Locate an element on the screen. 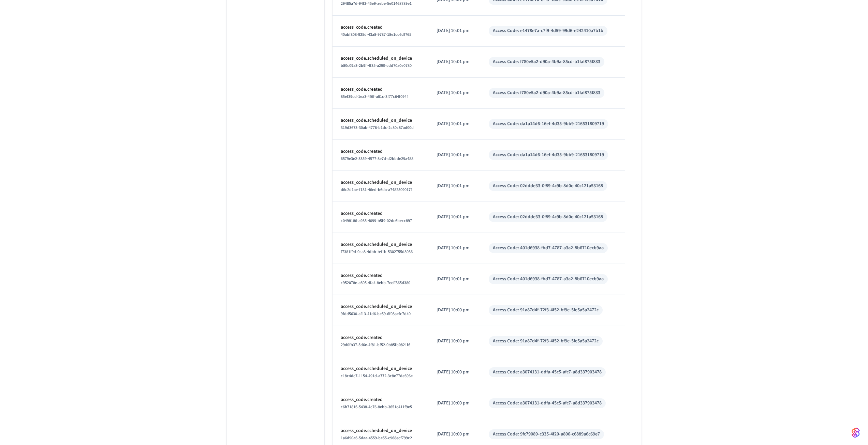  span: d6c2d1ae-f131-46ed-b6da-a7482509017f is located at coordinates (376, 190).